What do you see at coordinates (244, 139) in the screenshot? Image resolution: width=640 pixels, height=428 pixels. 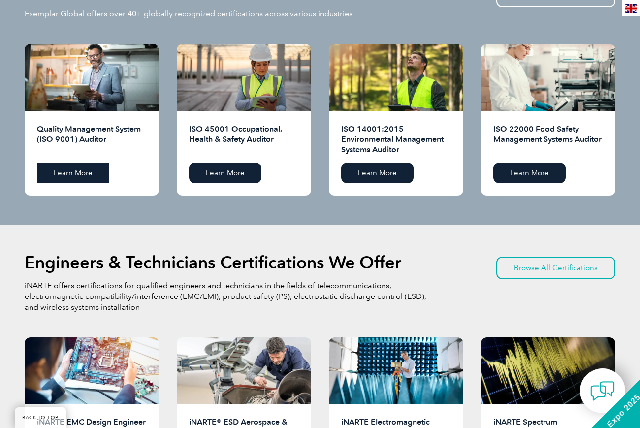 I see `h2: ISO 45001 Occupational, Health & Safety Auditor` at bounding box center [244, 139].